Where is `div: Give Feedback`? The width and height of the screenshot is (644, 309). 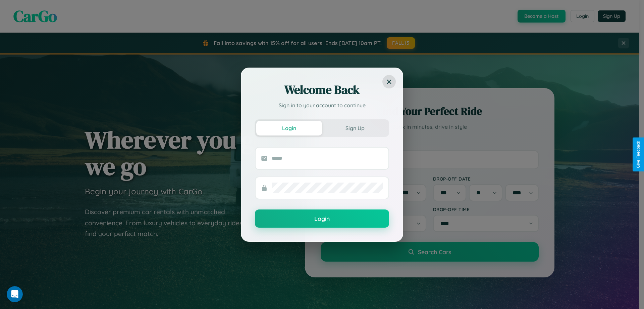 div: Give Feedback is located at coordinates (638, 154).